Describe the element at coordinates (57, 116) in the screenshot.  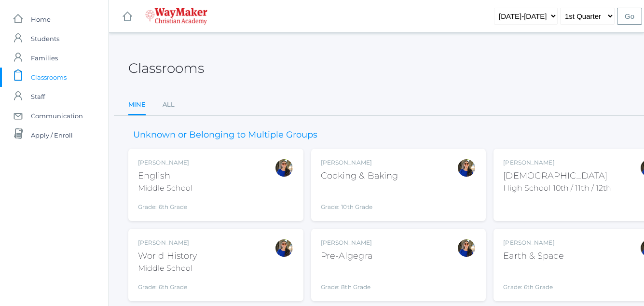
I see `span: Communication` at that location.